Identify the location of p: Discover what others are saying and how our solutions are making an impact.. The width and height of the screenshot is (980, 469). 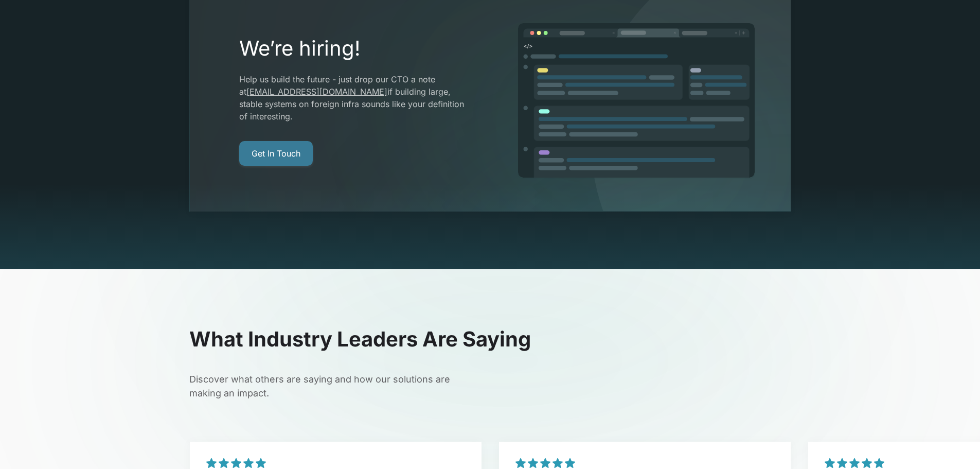
(327, 386).